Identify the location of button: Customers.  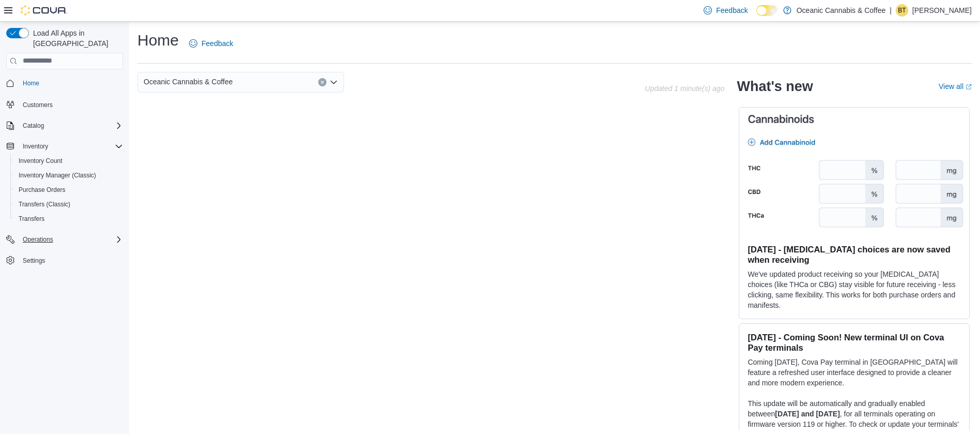
(64, 104).